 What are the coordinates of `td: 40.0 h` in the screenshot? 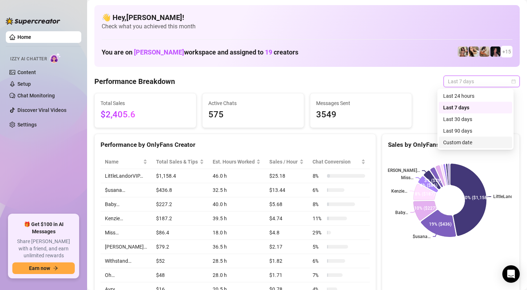 It's located at (237, 204).